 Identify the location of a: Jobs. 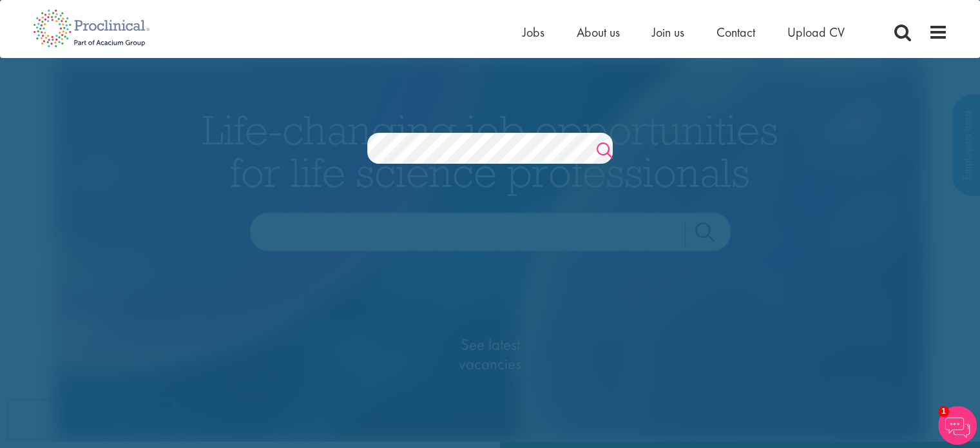
(534, 32).